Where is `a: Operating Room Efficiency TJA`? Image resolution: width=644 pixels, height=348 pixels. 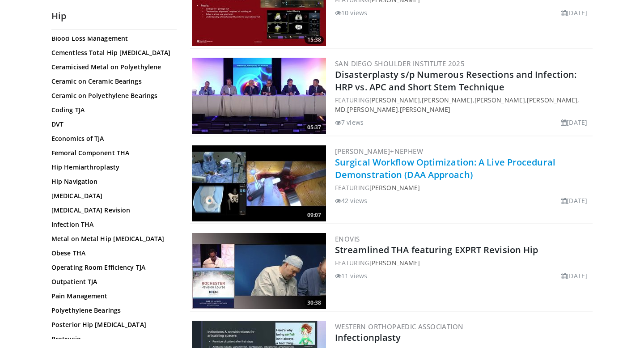
a: Operating Room Efficiency TJA is located at coordinates (112, 267).